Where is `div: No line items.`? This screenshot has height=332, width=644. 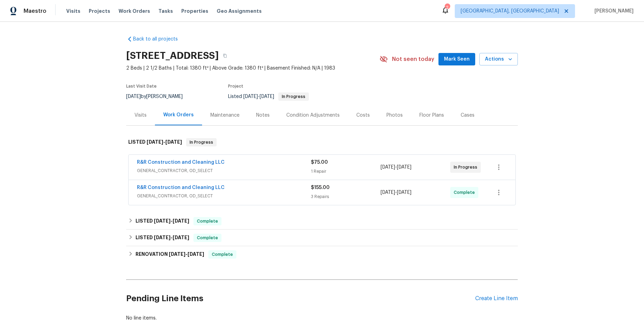 div: No line items. is located at coordinates (322, 318).